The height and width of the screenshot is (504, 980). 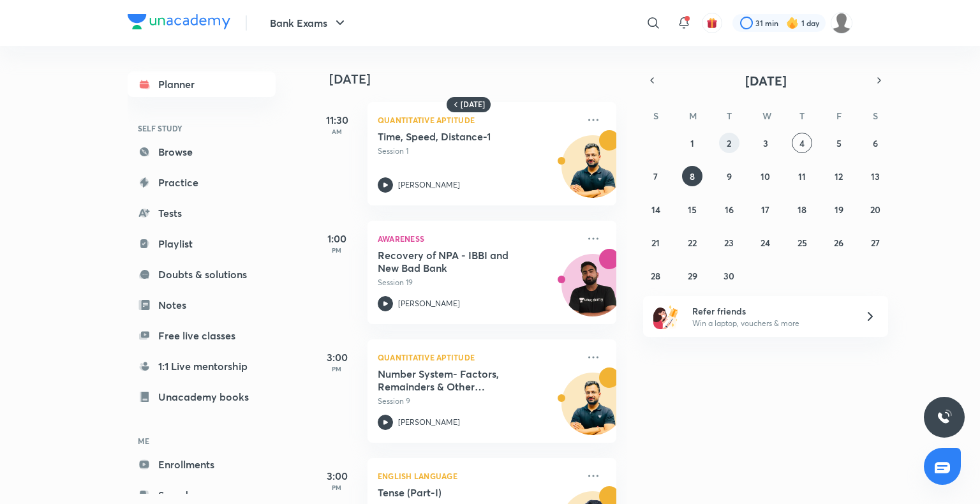 I want to click on abbr: Wednesday, so click(x=766, y=116).